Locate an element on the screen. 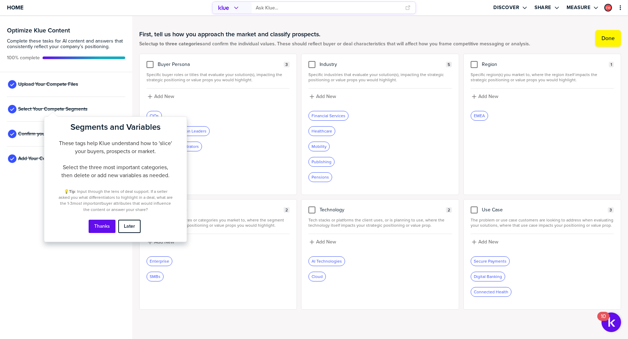 The image size is (628, 339). h2: Segments and Variables is located at coordinates (116, 127).